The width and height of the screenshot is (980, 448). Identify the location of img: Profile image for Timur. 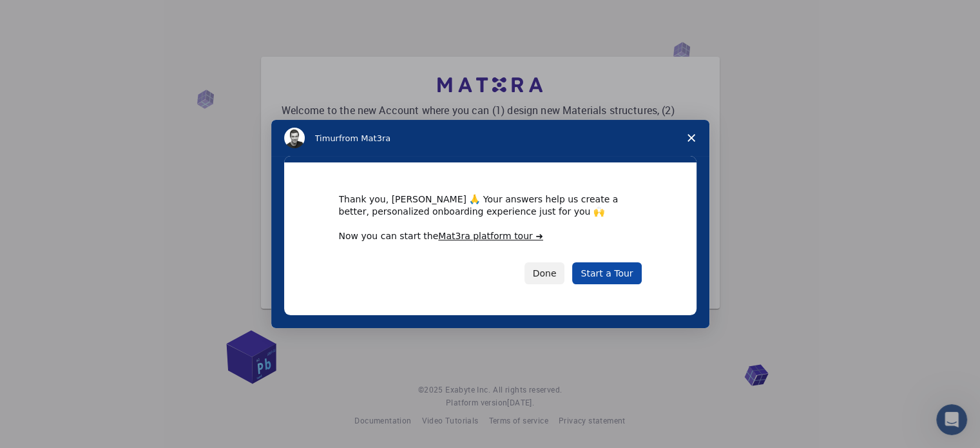
(294, 138).